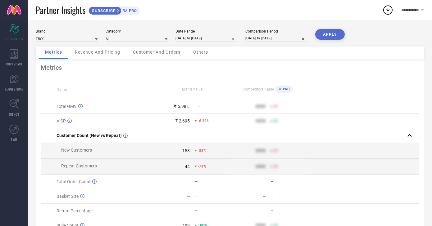  What do you see at coordinates (230, 68) in the screenshot?
I see `div: Metrics` at bounding box center [230, 68].